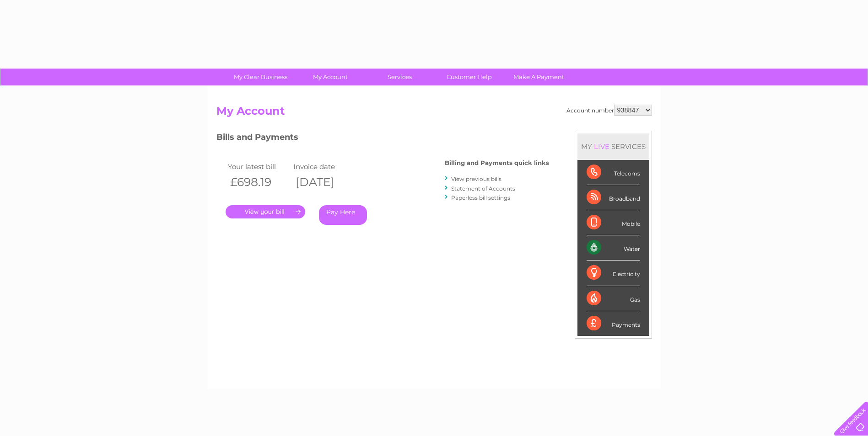  Describe the element at coordinates (613, 299) in the screenshot. I see `div: Gas` at that location.